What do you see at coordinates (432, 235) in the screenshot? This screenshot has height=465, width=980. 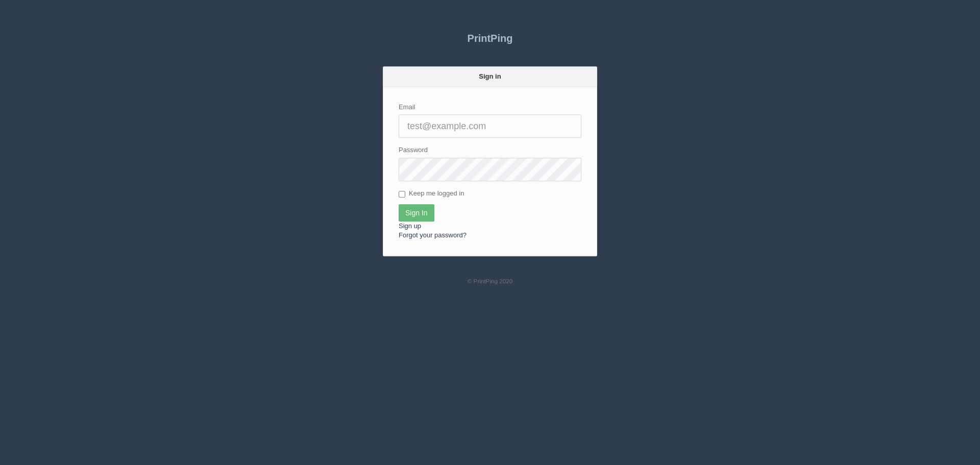 I see `a: Forgot your password?` at bounding box center [432, 235].